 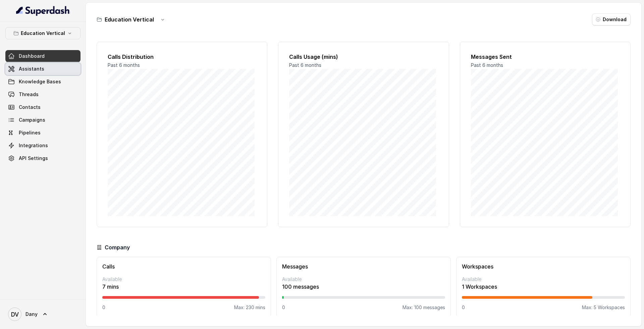 I want to click on a: Dany, so click(x=43, y=314).